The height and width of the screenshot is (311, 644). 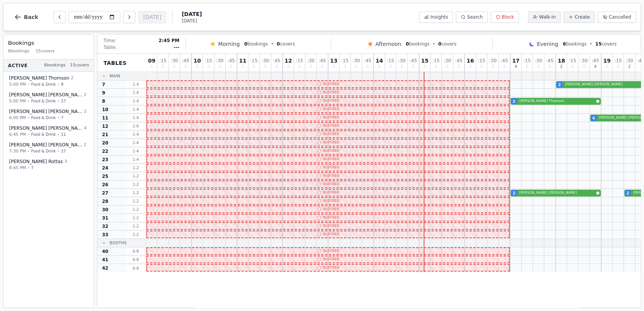 I want to click on span: 14, so click(x=379, y=61).